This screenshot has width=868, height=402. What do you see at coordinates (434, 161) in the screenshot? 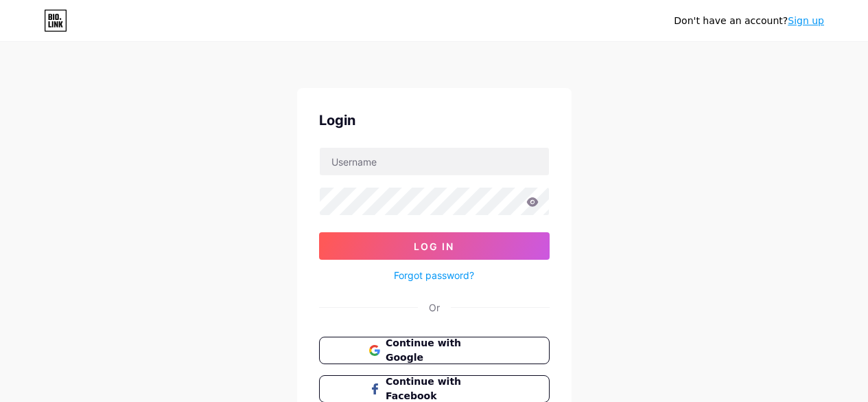
I see `input: Username` at bounding box center [434, 161].